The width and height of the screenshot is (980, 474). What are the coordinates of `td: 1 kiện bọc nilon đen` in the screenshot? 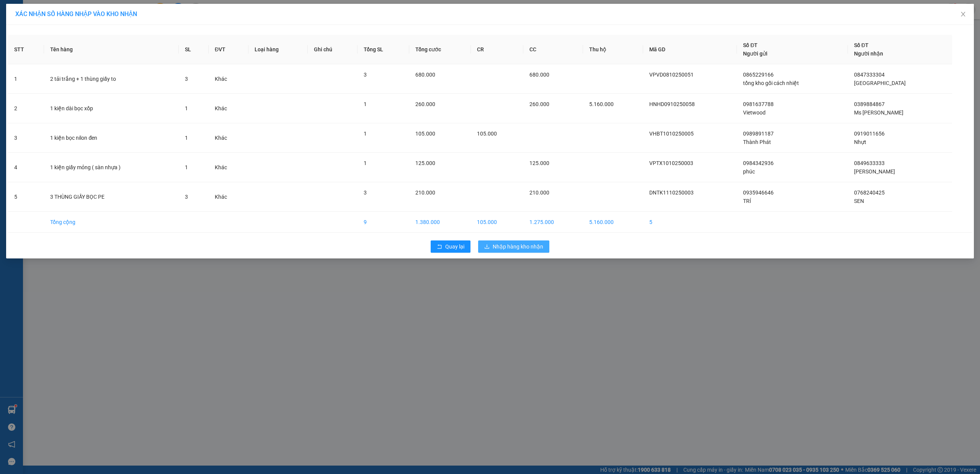 It's located at (111, 138).